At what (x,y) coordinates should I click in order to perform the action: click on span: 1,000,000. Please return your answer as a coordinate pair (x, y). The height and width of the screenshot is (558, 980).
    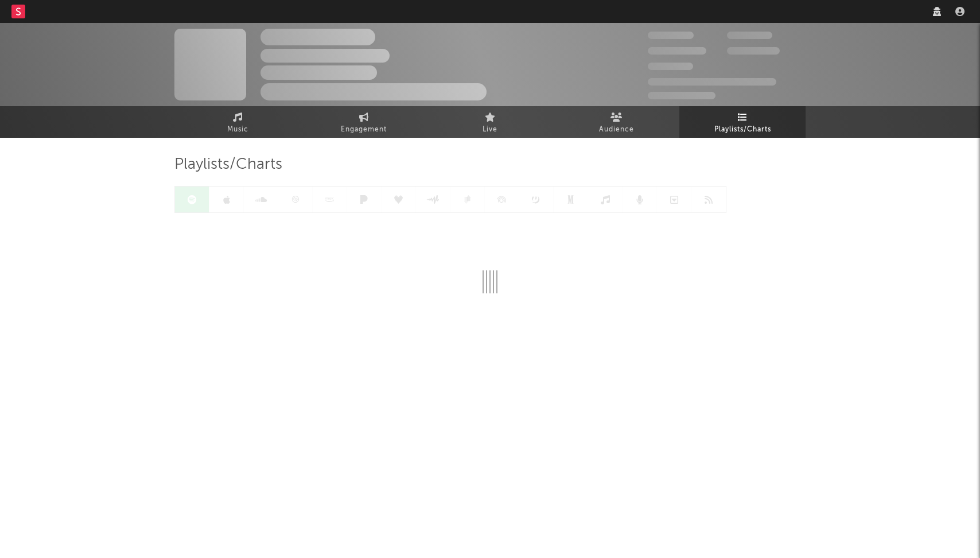
    Looking at the image, I should click on (754, 51).